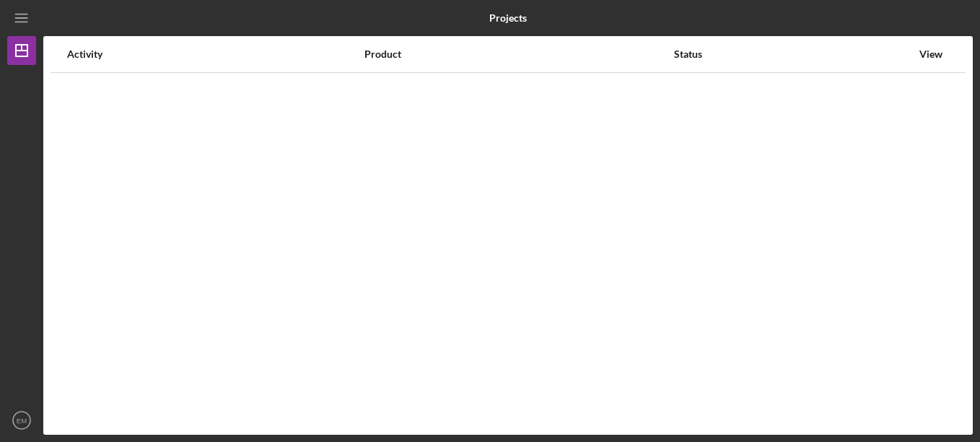 The height and width of the screenshot is (442, 980). Describe the element at coordinates (215, 55) in the screenshot. I see `div: Activity` at that location.